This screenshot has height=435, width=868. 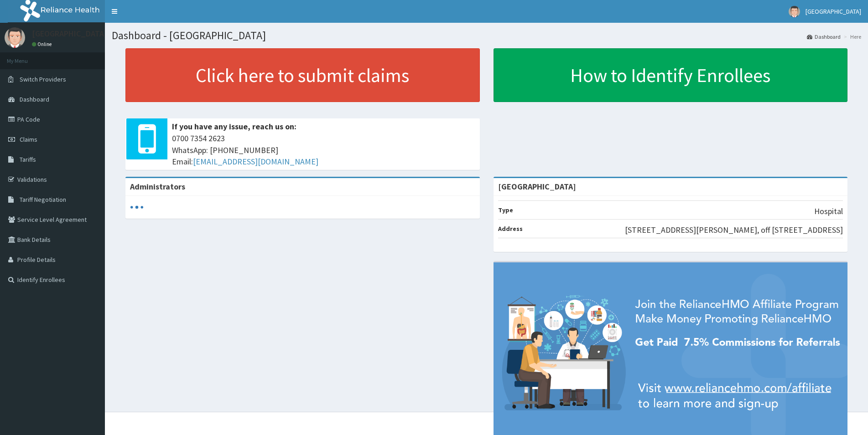 I want to click on a: Online, so click(x=43, y=44).